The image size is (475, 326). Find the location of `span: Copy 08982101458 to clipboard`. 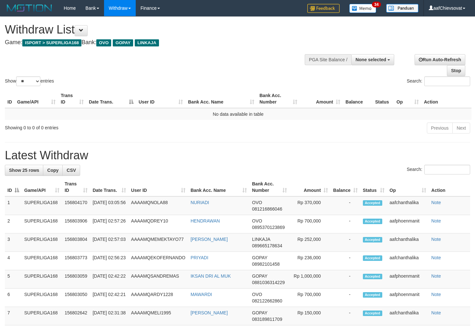

span: Copy 08982101458 to clipboard is located at coordinates (266, 264).